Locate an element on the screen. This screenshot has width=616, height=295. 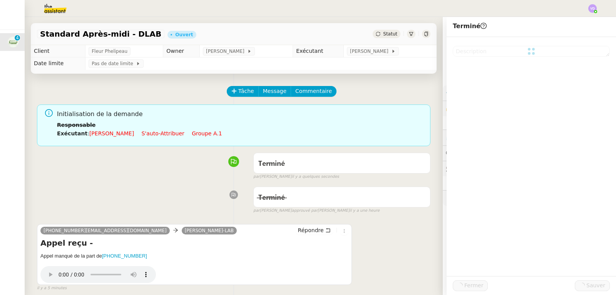
button: Fermer is located at coordinates (470, 285).